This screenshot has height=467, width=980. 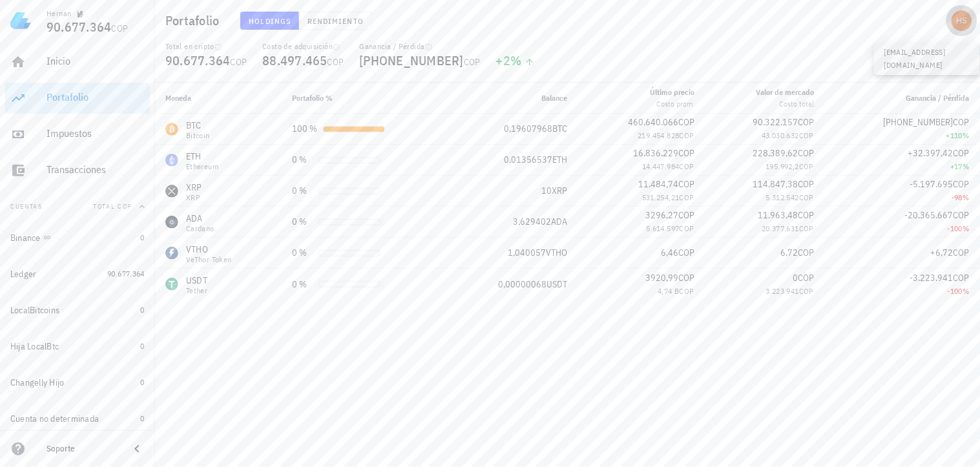 I want to click on span: Holdings, so click(x=270, y=21).